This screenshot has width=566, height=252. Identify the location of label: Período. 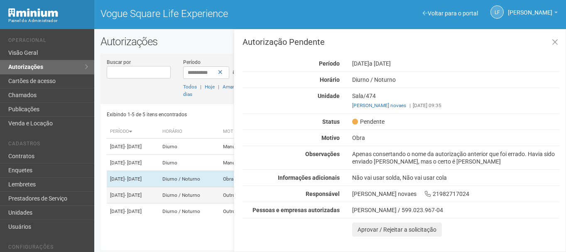
(192, 62).